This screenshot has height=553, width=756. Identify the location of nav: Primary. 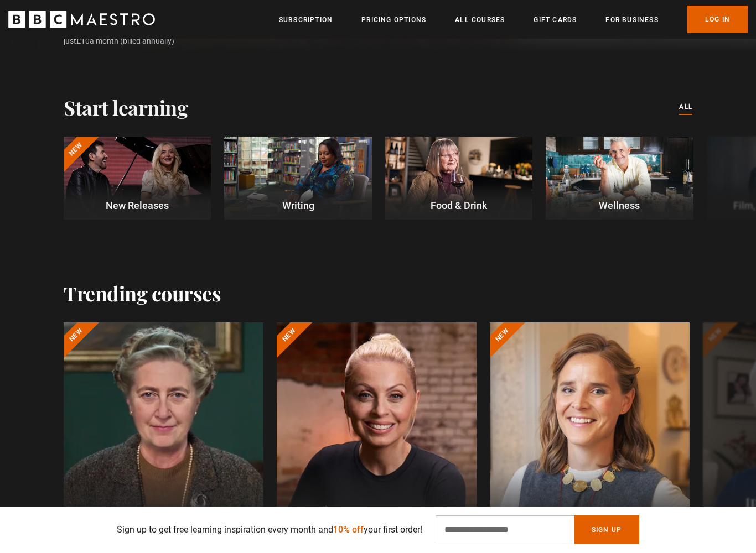
(513, 20).